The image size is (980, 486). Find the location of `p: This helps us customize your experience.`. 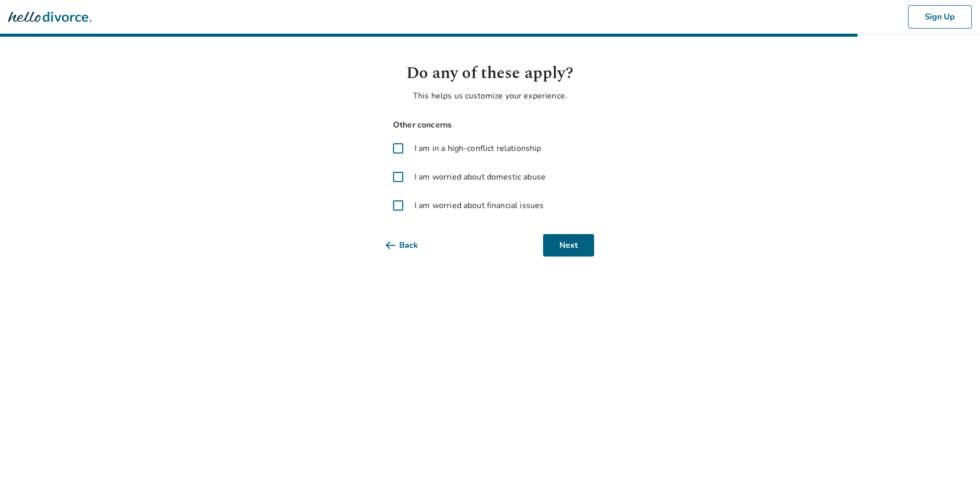

p: This helps us customize your experience. is located at coordinates (490, 96).